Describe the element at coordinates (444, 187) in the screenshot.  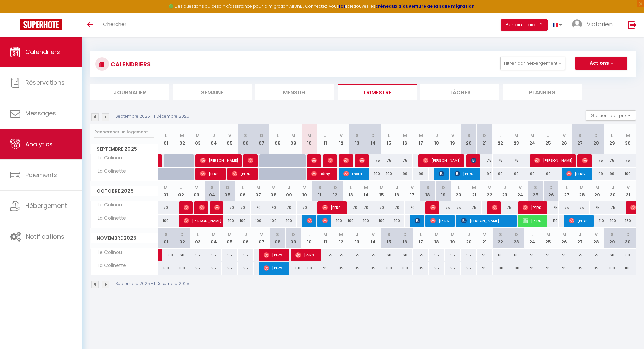
I see `abbr: D` at that location.